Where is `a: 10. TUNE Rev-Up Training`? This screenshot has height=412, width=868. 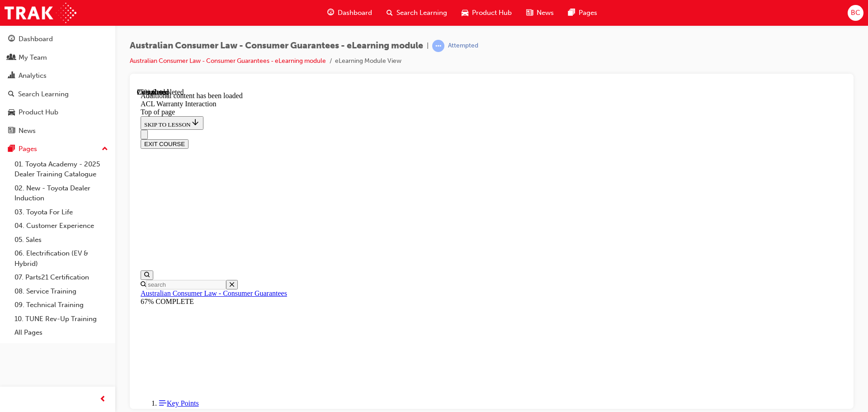 a: 10. TUNE Rev-Up Training is located at coordinates (61, 318).